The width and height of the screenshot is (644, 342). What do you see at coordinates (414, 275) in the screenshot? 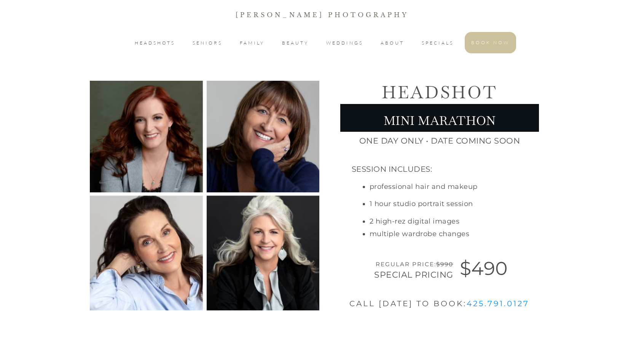
I see `span: Special Pricing` at bounding box center [414, 275].